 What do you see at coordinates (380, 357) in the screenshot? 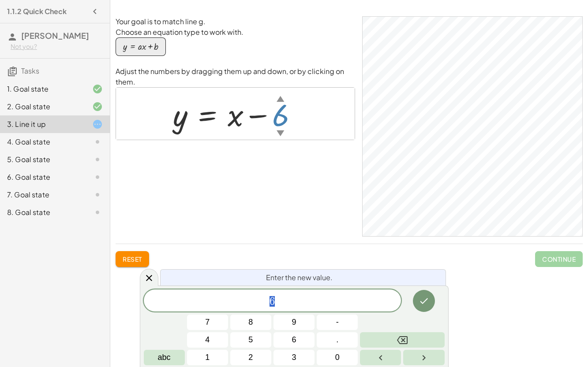
I see `button: Left arrow` at bounding box center [380, 357].